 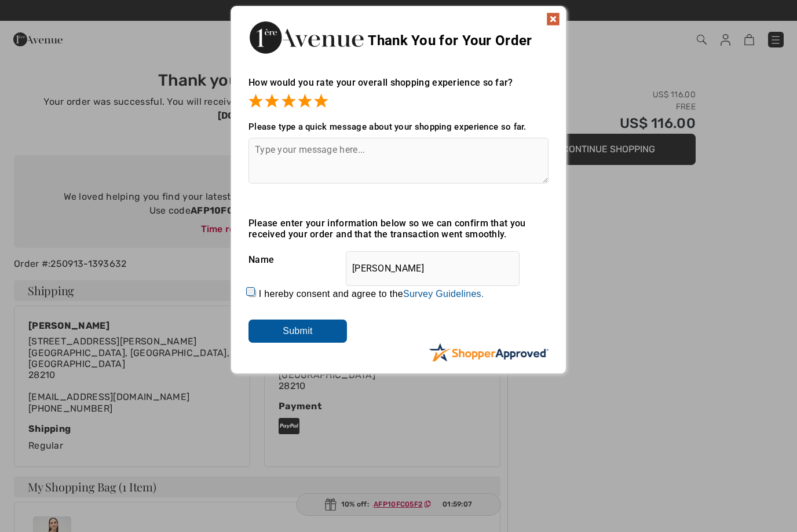 I want to click on div: Name, so click(x=398, y=260).